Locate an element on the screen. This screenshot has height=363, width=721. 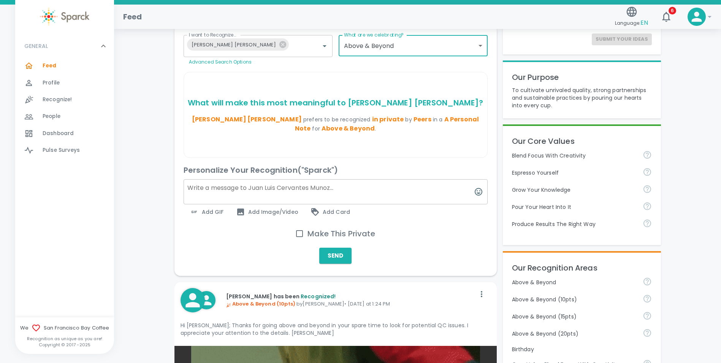
a: Sparck logo is located at coordinates (65, 16).